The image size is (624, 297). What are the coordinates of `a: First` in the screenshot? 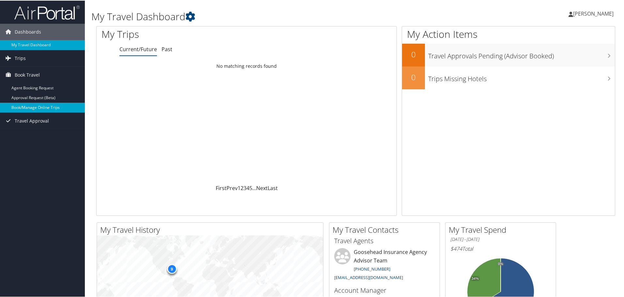 It's located at (221, 188).